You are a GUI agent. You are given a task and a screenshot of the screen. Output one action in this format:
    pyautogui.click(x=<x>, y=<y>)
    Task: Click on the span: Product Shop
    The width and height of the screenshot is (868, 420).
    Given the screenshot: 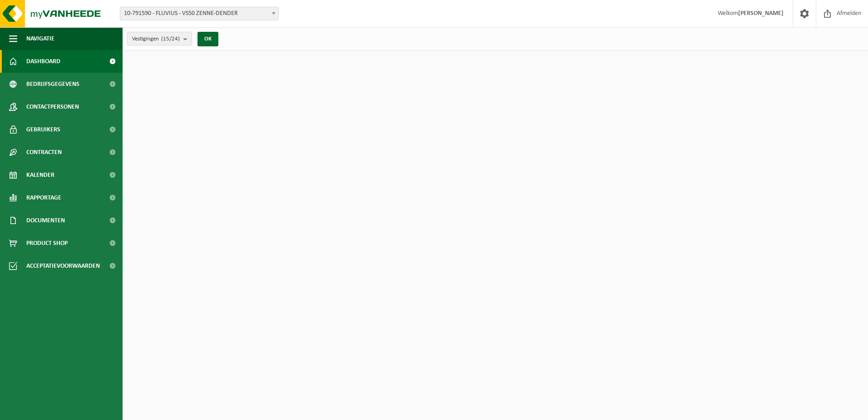 What is the action you would take?
    pyautogui.click(x=47, y=243)
    